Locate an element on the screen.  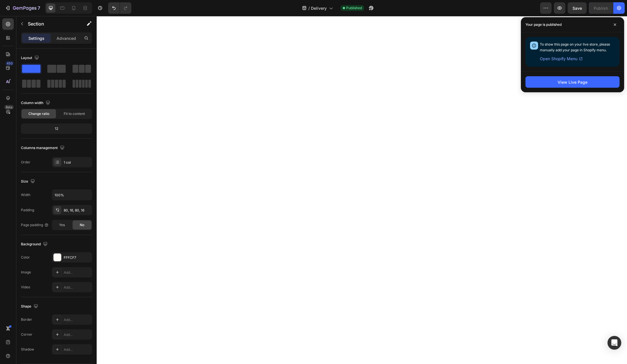
span: To show this page on your live store, please manually add your page in Shopify menu. is located at coordinates (575, 47).